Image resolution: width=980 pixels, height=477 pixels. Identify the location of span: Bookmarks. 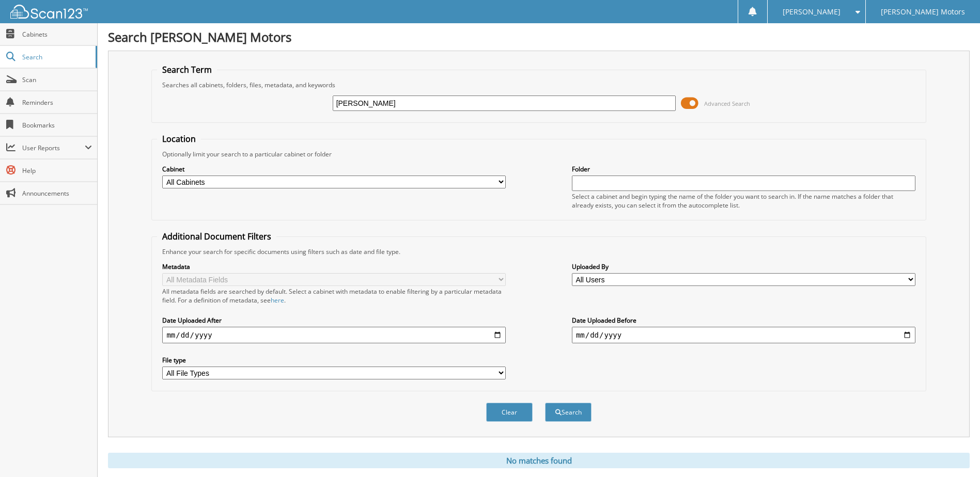
(57, 125).